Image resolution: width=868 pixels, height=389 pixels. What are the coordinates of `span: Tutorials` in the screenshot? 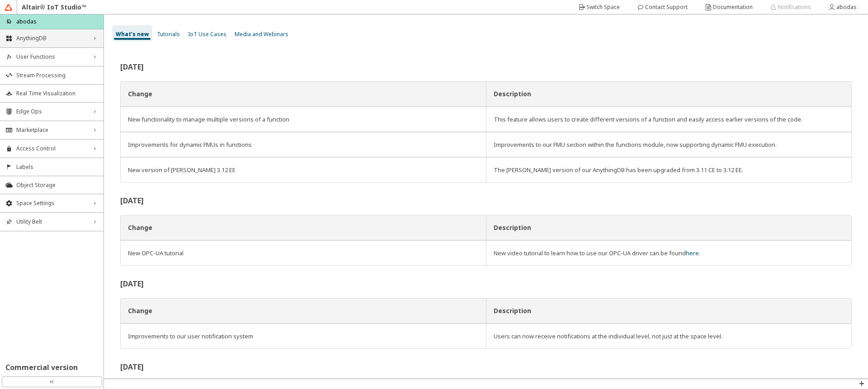 It's located at (168, 34).